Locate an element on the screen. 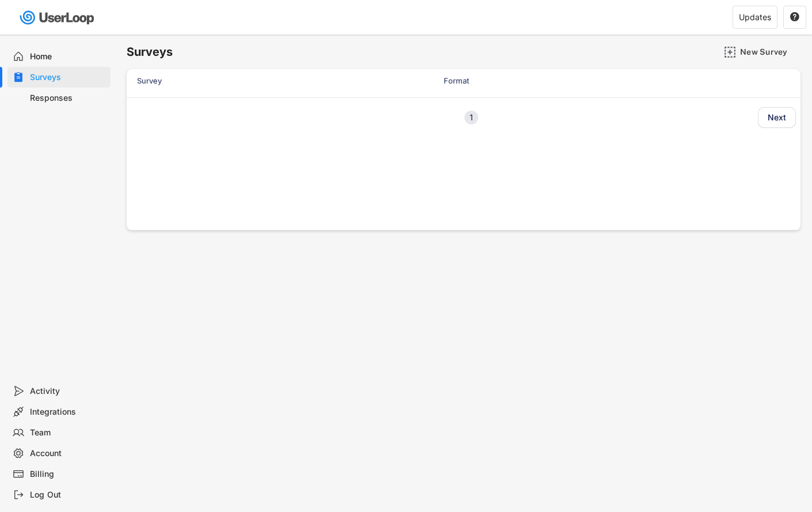 The height and width of the screenshot is (512, 812). img: userloop-logo-01.svg is located at coordinates (58, 17).